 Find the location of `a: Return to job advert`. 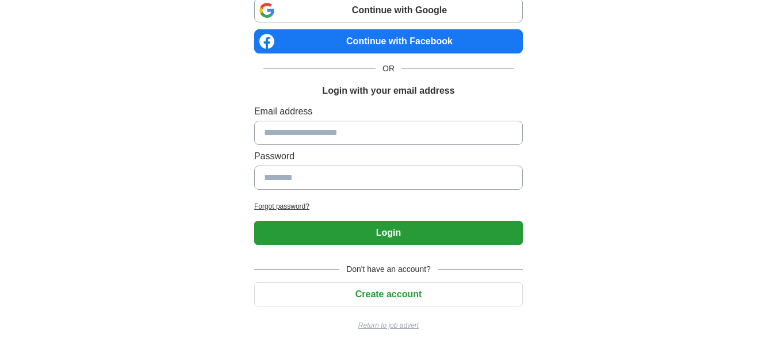

a: Return to job advert is located at coordinates (388, 325).